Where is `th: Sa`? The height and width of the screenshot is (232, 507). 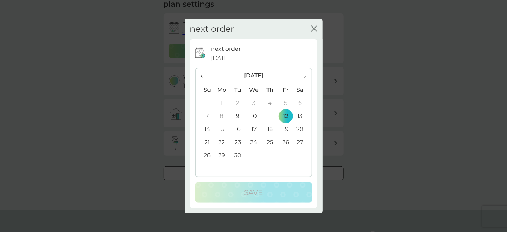 th: Sa is located at coordinates (302, 90).